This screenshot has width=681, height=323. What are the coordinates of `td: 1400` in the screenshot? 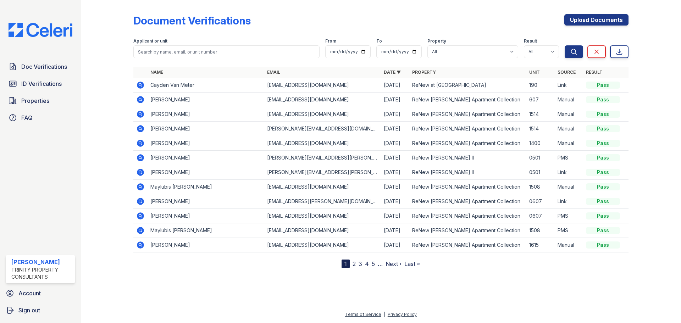 It's located at (541, 143).